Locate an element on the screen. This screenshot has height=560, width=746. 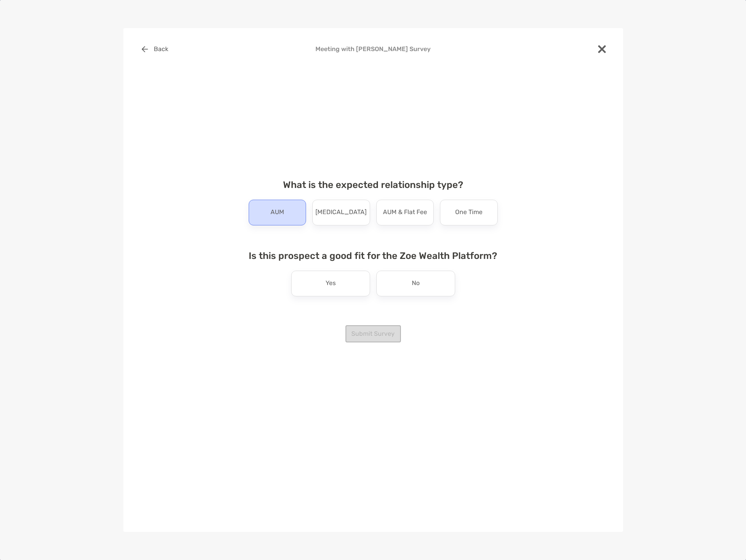
button: Back is located at coordinates (155, 49).